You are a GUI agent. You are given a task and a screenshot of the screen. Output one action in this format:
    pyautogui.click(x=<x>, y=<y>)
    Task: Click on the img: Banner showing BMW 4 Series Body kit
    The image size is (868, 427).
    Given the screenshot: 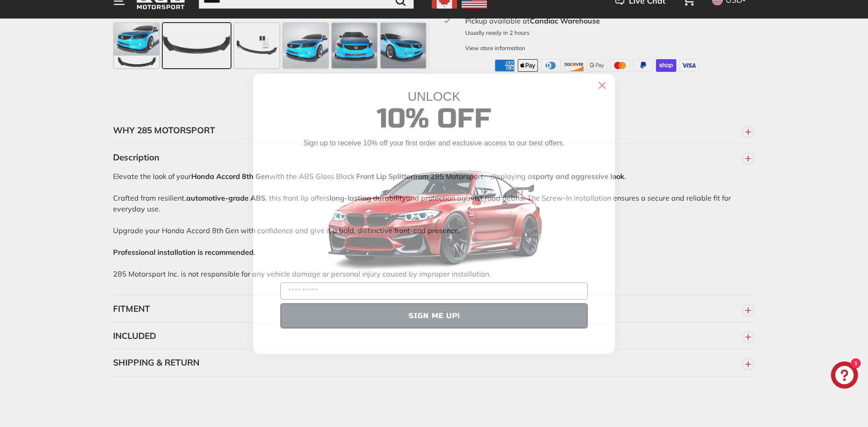 What is the action you would take?
    pyautogui.click(x=434, y=215)
    